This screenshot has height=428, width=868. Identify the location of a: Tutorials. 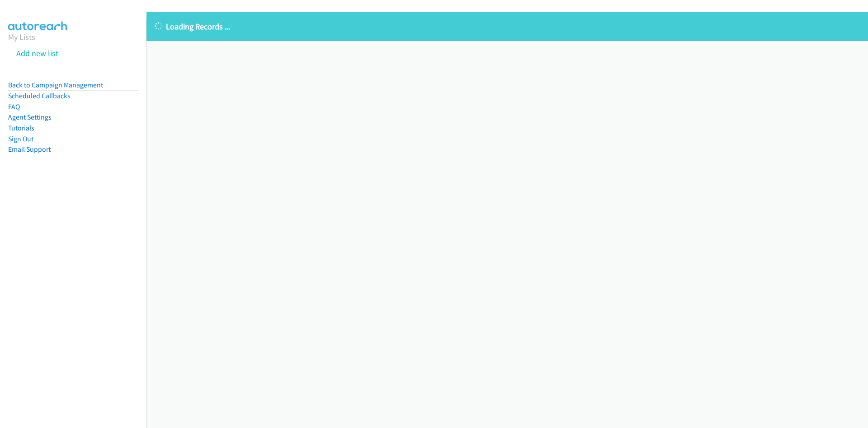
(21, 127).